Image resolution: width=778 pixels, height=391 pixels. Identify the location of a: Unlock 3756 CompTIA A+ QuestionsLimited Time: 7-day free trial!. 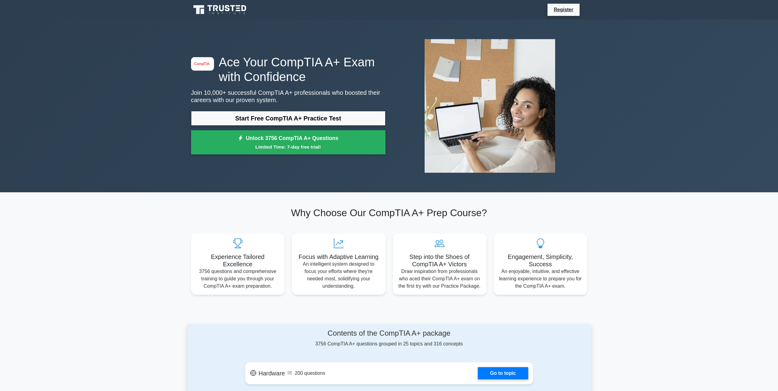
(288, 142).